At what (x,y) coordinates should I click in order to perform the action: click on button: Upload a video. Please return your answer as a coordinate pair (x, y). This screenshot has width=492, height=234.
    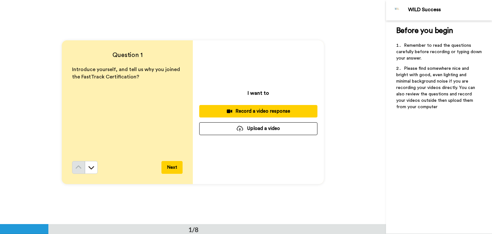
    Looking at the image, I should click on (258, 128).